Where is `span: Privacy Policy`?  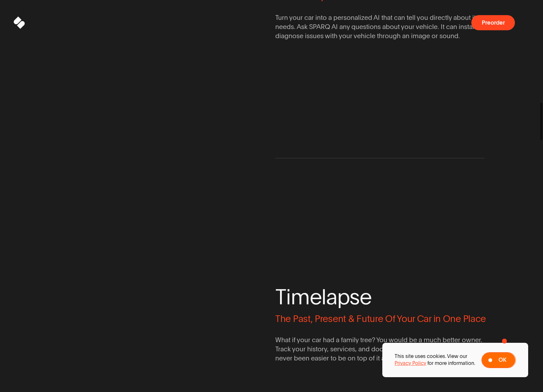 span: Privacy Policy is located at coordinates (411, 363).